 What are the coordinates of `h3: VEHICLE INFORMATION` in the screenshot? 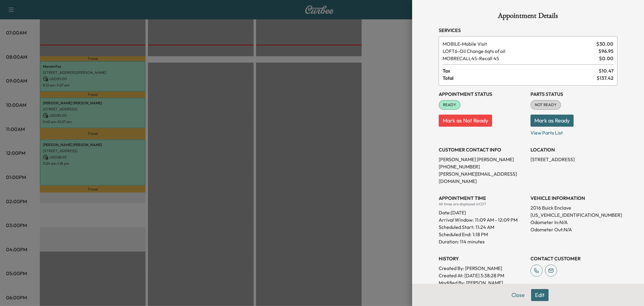 It's located at (574, 198).